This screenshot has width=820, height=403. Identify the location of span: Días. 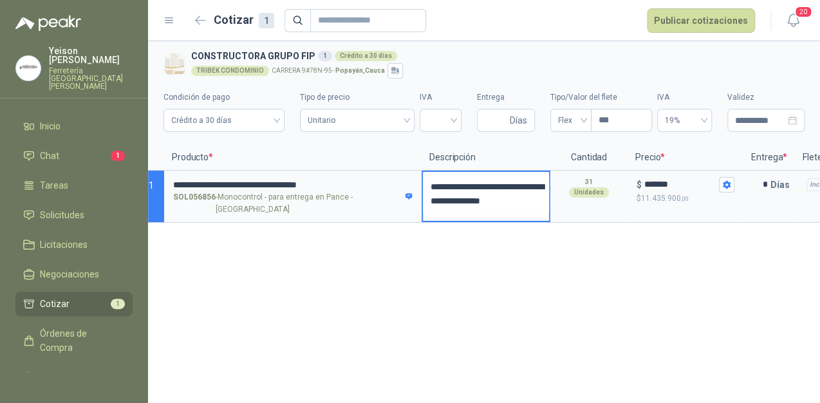
(518, 120).